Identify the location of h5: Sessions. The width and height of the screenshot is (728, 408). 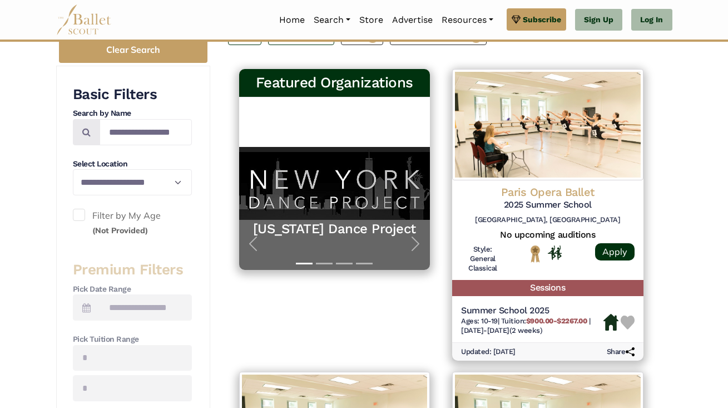
(548, 288).